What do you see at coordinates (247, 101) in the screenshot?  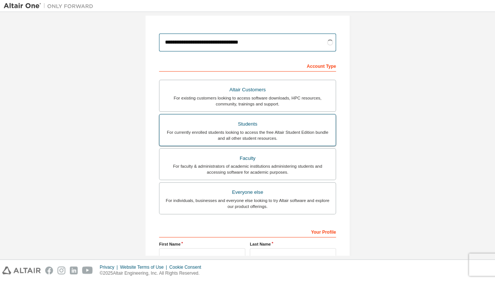 I see `div: For existing customers looking to access software downloads, HPC resources, community, trainings ...` at bounding box center [247, 101].